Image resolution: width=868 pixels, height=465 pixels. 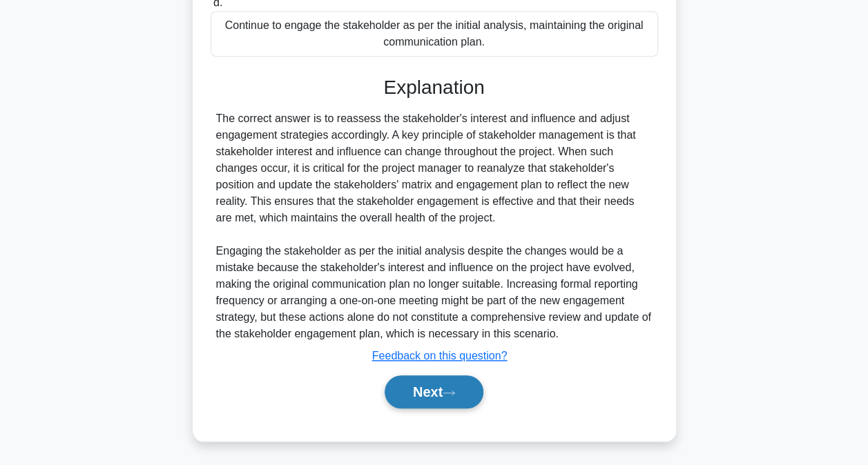 What do you see at coordinates (440, 356) in the screenshot?
I see `a: Feedback on this question?` at bounding box center [440, 356].